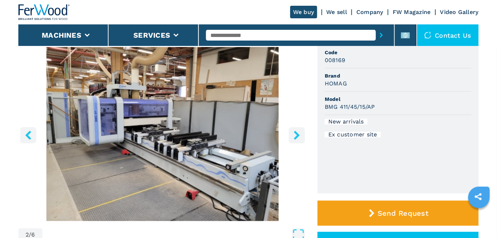  What do you see at coordinates (346, 122) in the screenshot?
I see `div: New arrivals` at bounding box center [346, 122].